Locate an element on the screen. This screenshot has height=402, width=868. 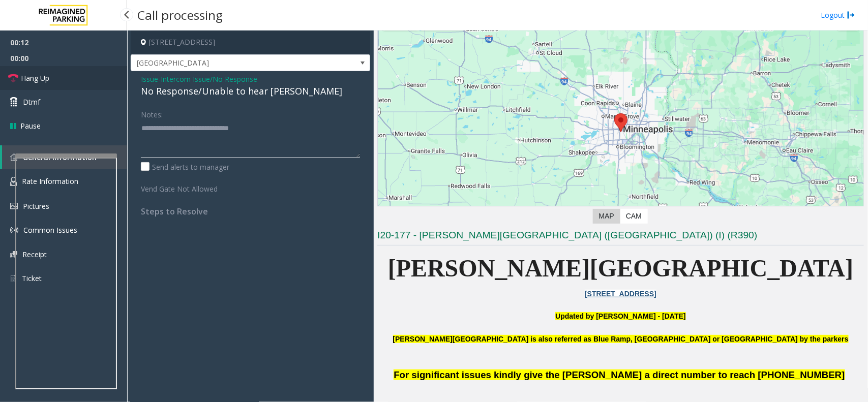
label: Map is located at coordinates (606, 216).